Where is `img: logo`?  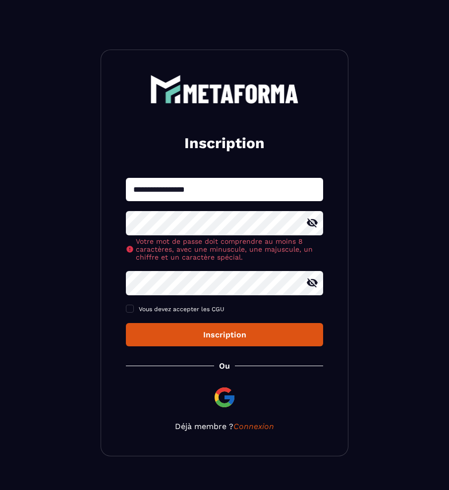
img: logo is located at coordinates (225, 89).